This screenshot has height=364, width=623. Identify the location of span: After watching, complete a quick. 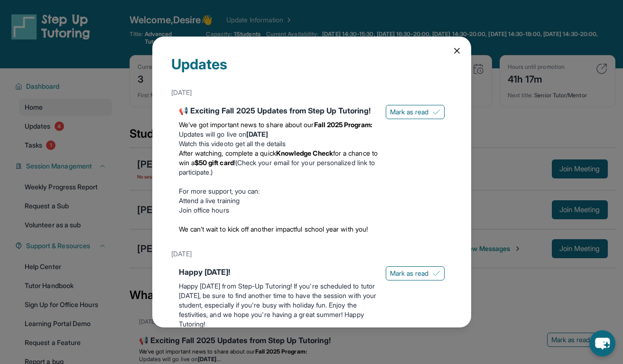
(227, 153).